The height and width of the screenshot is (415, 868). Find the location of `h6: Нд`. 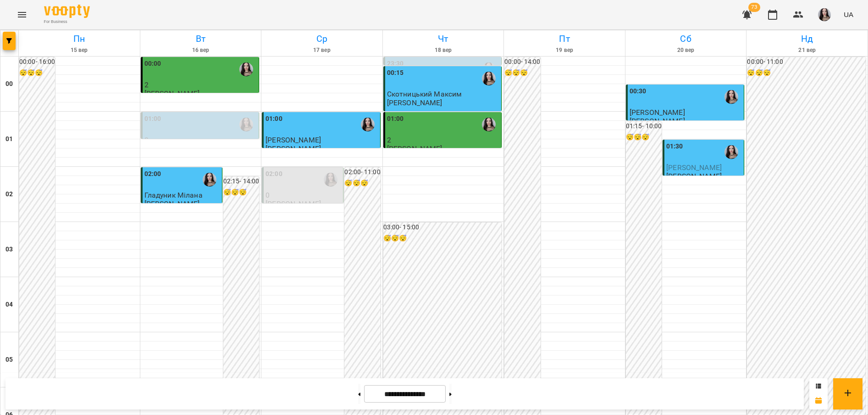

h6: Нд is located at coordinates (807, 38).